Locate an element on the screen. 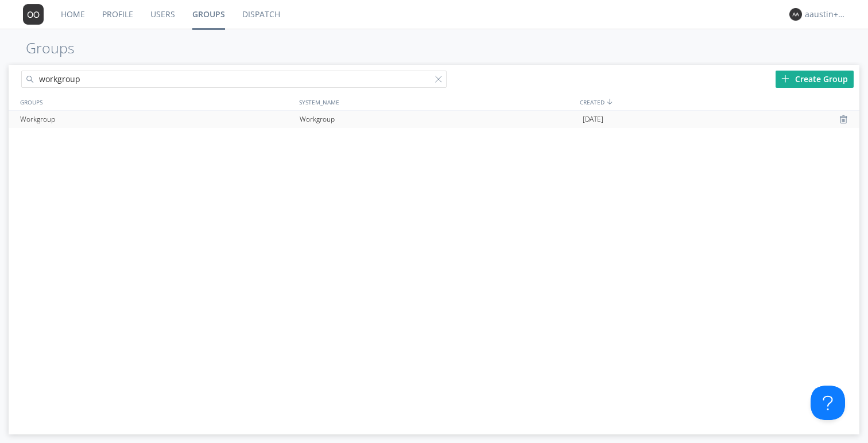 Image resolution: width=868 pixels, height=443 pixels. input: Search groups is located at coordinates (234, 79).